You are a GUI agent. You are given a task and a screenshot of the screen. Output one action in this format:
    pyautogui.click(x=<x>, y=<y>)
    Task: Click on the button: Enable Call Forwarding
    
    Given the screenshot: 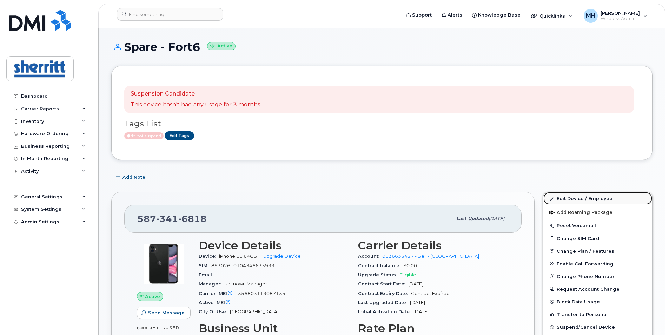 What is the action you would take?
    pyautogui.click(x=597, y=263)
    